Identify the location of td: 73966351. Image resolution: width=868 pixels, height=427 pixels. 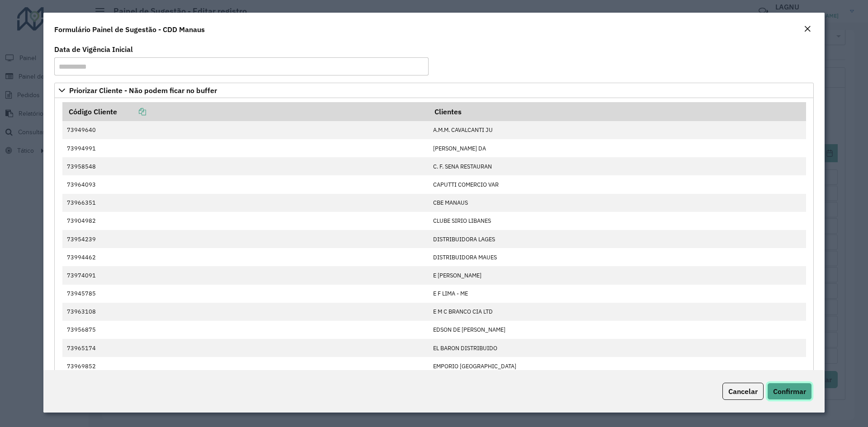
(246, 203).